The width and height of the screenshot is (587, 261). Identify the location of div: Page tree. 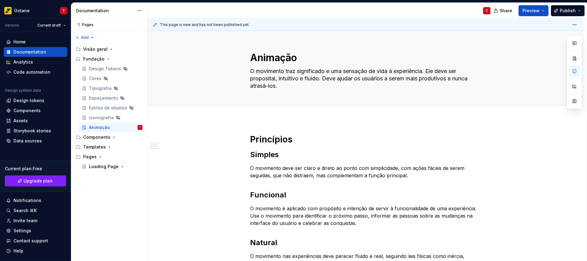
(109, 108).